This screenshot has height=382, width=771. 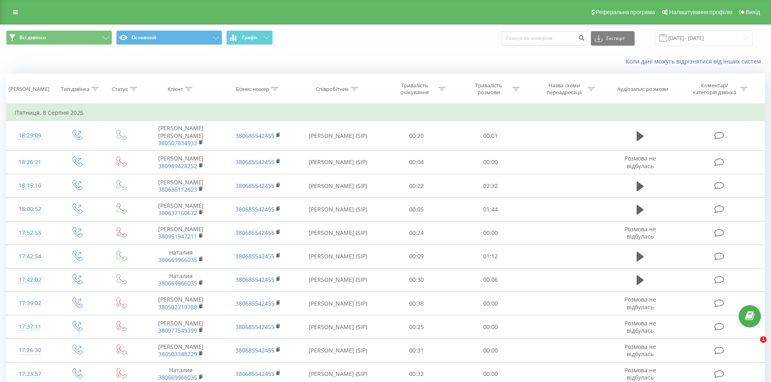 I want to click on a: Коли дані можуть відрізнятися вiд інших систем, so click(x=695, y=61).